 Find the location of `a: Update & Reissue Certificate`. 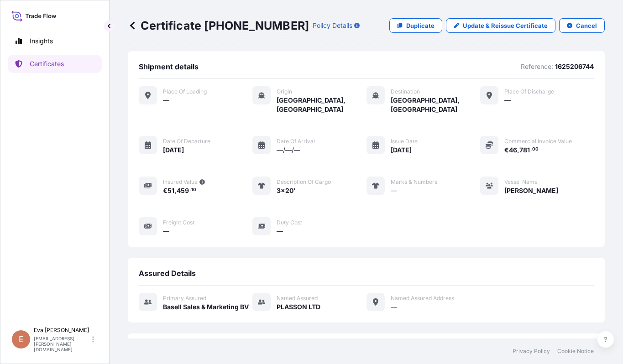

a: Update & Reissue Certificate is located at coordinates (500, 26).